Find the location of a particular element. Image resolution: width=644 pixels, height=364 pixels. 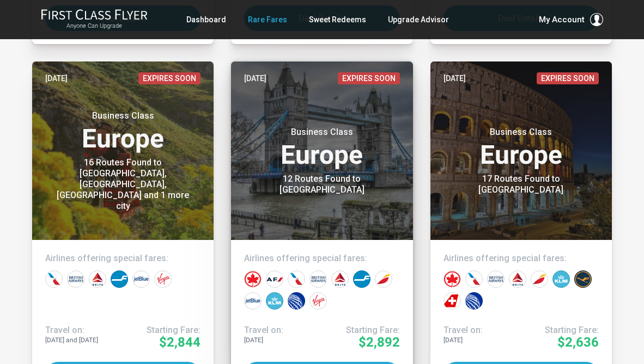

div: Air France is located at coordinates (274, 279).